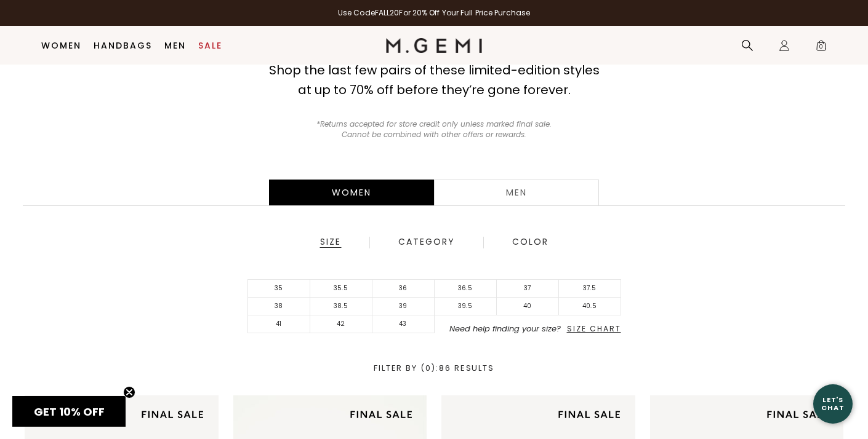 The image size is (868, 439). What do you see at coordinates (821, 48) in the screenshot?
I see `span: 0` at bounding box center [821, 48].